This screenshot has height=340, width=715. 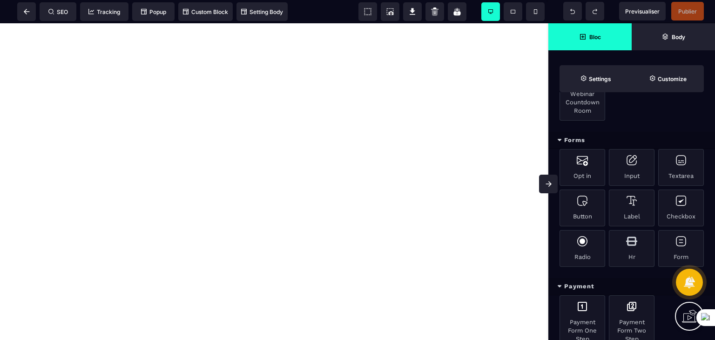 I want to click on div: Textarea, so click(x=681, y=167).